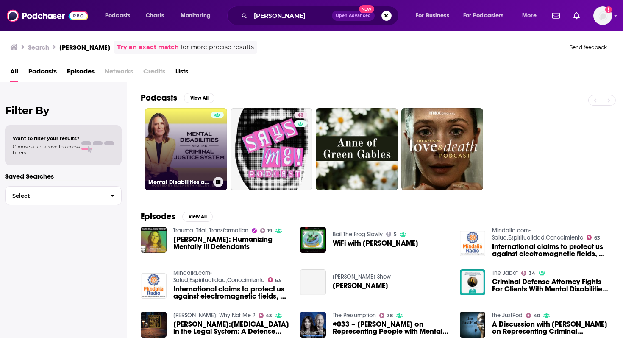  Describe the element at coordinates (354, 315) in the screenshot. I see `a: The Presumption` at that location.